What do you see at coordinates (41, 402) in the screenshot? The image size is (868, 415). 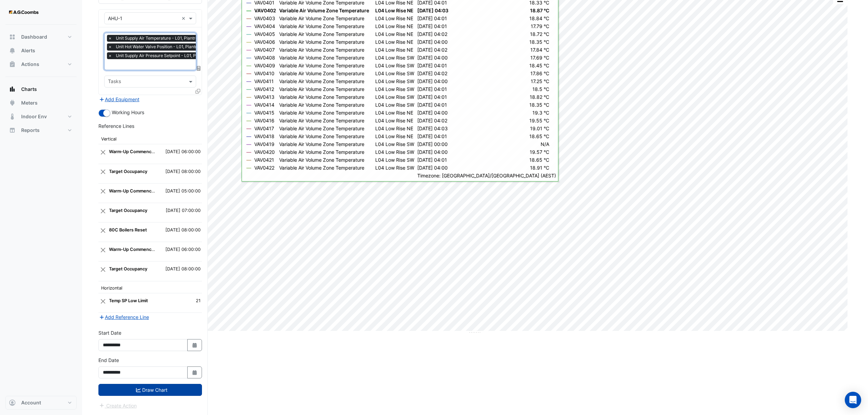 I see `button: Account` at bounding box center [41, 402].